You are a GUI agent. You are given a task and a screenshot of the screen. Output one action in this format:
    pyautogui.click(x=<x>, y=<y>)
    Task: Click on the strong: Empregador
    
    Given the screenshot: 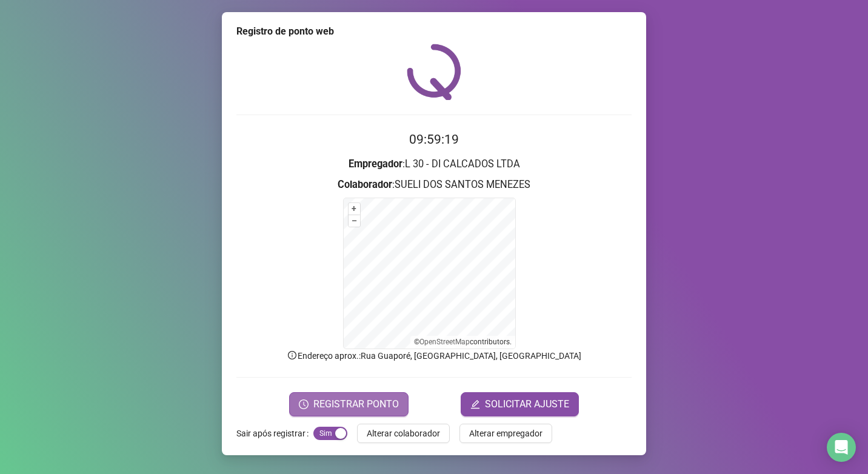 What is the action you would take?
    pyautogui.click(x=375, y=163)
    